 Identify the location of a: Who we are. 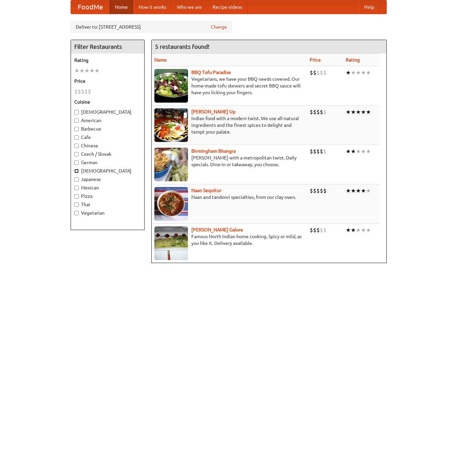
(189, 7).